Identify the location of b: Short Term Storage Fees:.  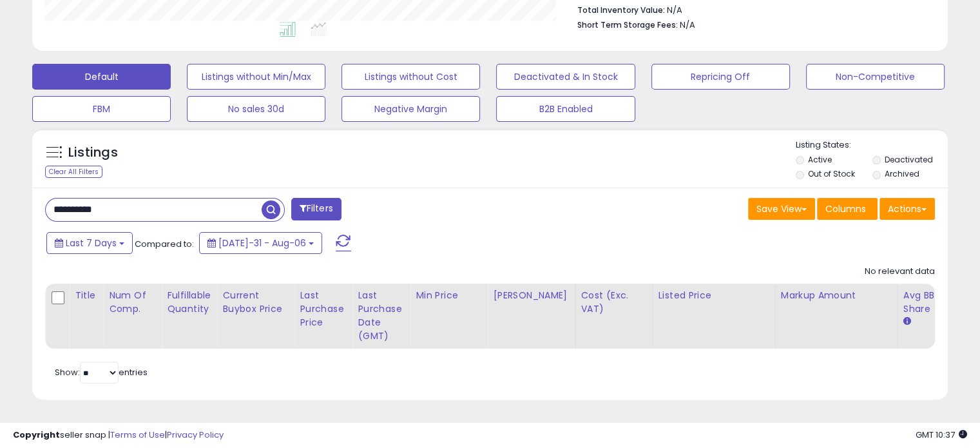
(628, 24).